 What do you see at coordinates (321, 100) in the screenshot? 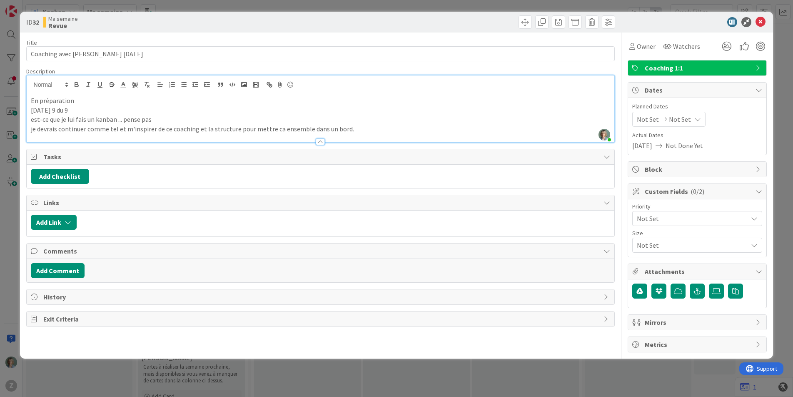
I see `p: En préparation` at bounding box center [321, 100].